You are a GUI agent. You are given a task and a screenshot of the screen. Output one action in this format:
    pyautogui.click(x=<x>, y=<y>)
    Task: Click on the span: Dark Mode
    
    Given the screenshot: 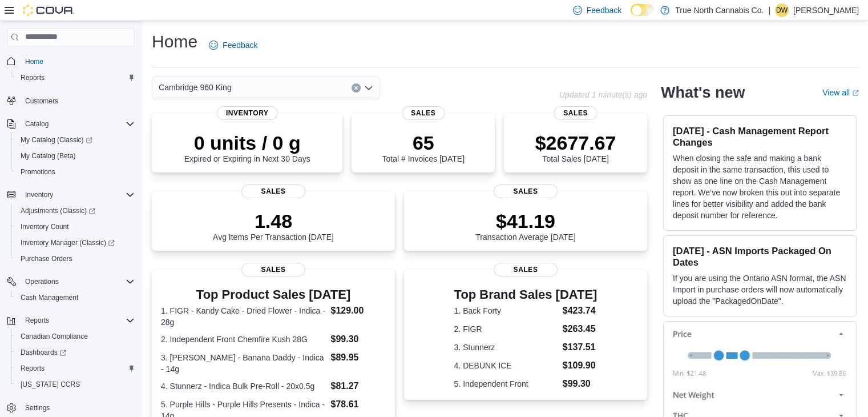 What is the action you would take?
    pyautogui.click(x=631, y=16)
    